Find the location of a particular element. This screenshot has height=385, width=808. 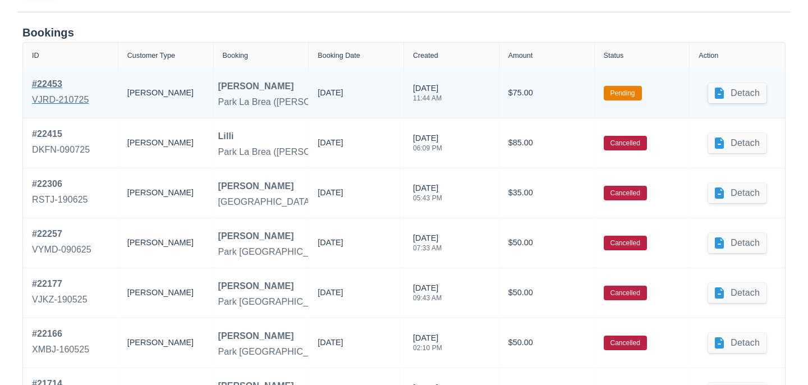

div: VYMD-090625 is located at coordinates (62, 250).